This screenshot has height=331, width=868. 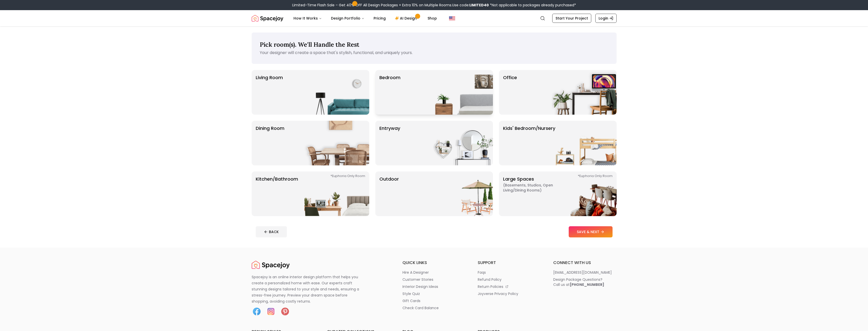 I want to click on img: Office, so click(x=584, y=92).